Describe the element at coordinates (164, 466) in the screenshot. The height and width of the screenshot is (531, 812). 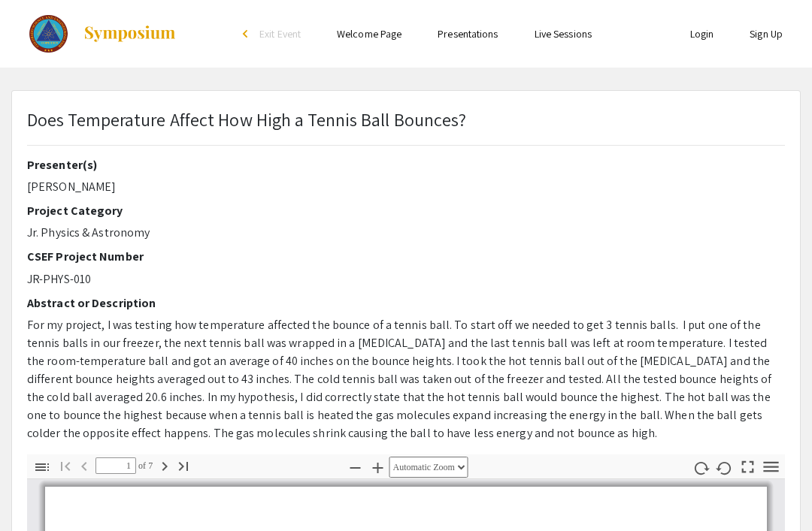
I see `button: Next Page` at that location.